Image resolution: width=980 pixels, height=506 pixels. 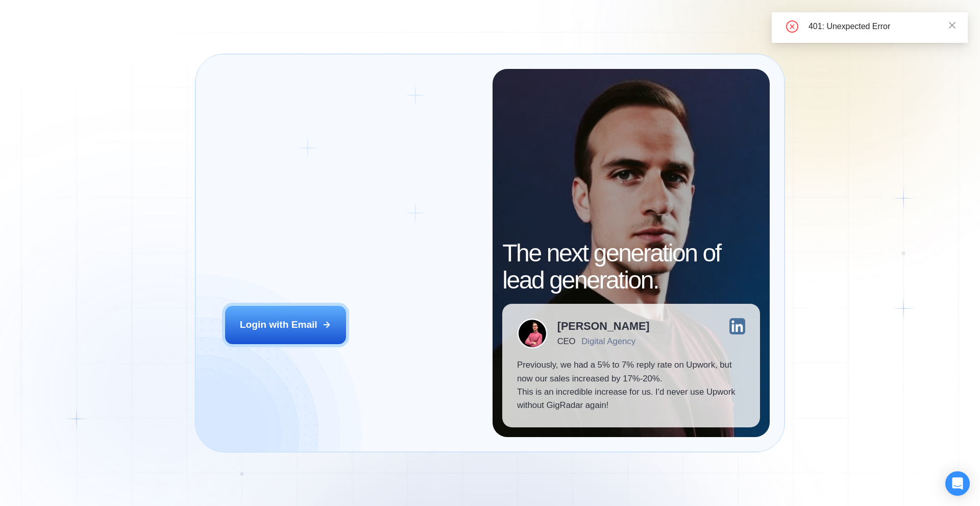 I want to click on div: Digital Agency, so click(x=608, y=341).